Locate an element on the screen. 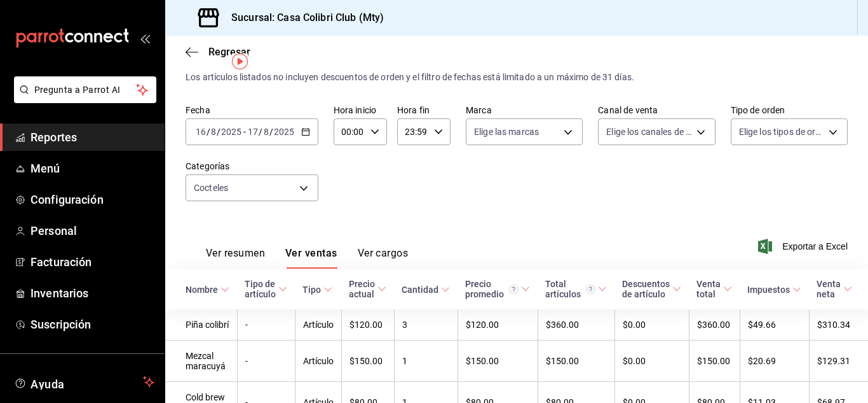 Image resolution: width=868 pixels, height=403 pixels. span: Exportar a Excel is located at coordinates (804, 246).